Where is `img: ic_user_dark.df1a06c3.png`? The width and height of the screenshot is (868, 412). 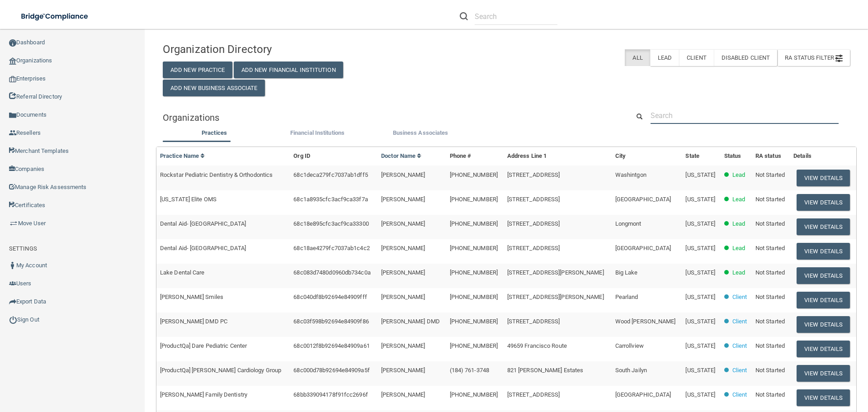 img: ic_user_dark.df1a06c3.png is located at coordinates (13, 266).